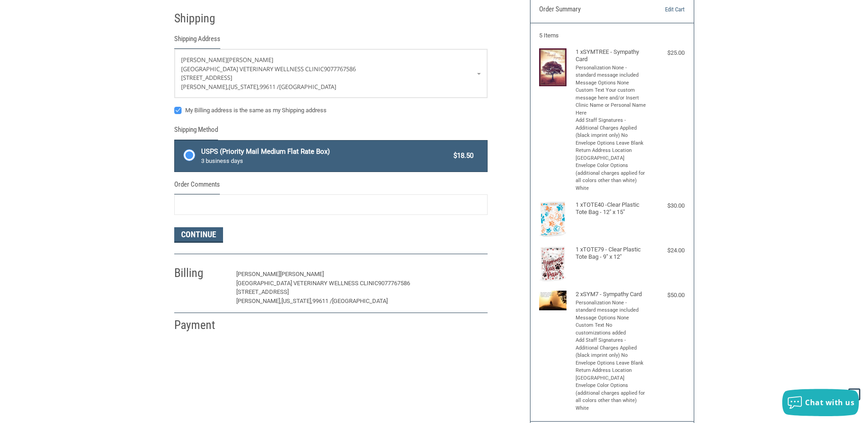  What do you see at coordinates (610, 329) in the screenshot?
I see `li: Custom Text No customizations added` at bounding box center [610, 329].